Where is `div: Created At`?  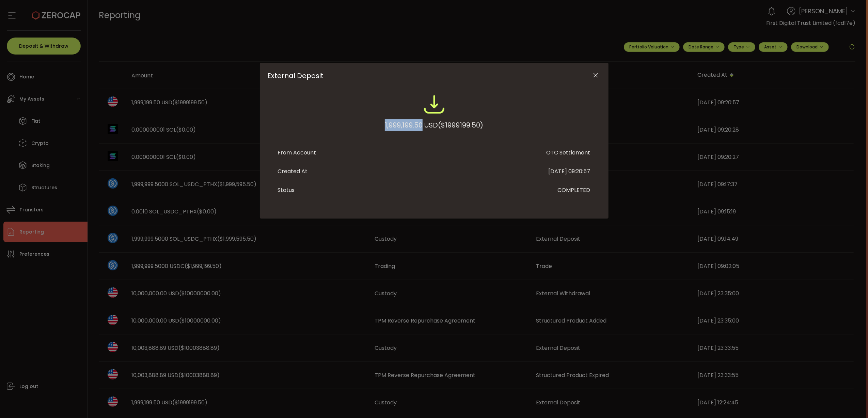 div: Created At is located at coordinates (293, 171).